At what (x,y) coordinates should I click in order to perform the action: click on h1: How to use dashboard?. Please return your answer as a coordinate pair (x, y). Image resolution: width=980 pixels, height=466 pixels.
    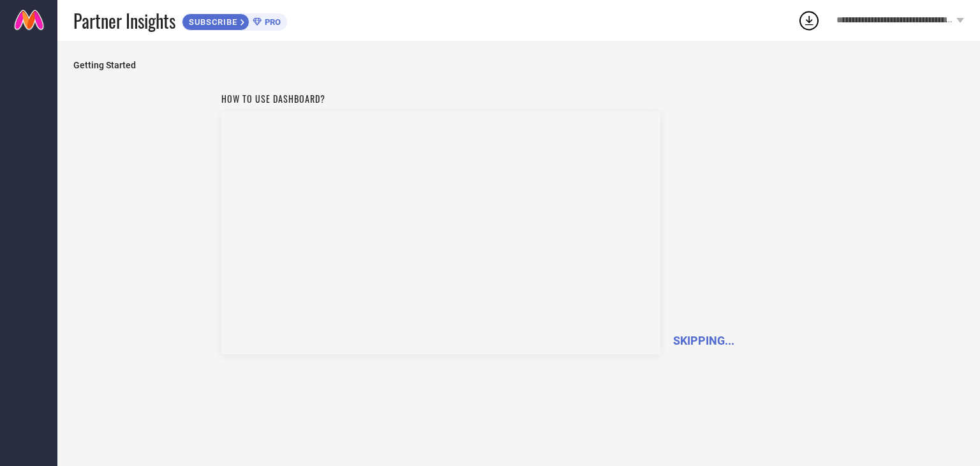
    Looking at the image, I should click on (441, 98).